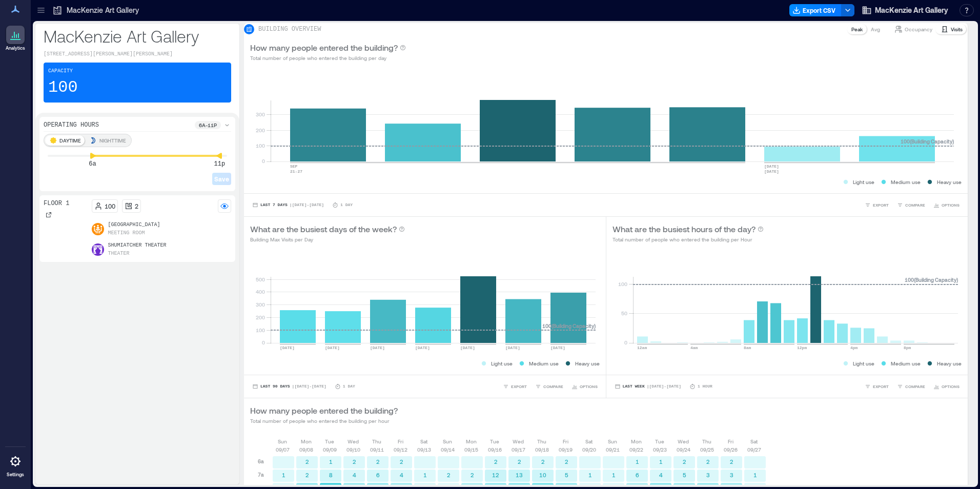  Describe the element at coordinates (208, 125) in the screenshot. I see `p: 6a - 11p` at that location.